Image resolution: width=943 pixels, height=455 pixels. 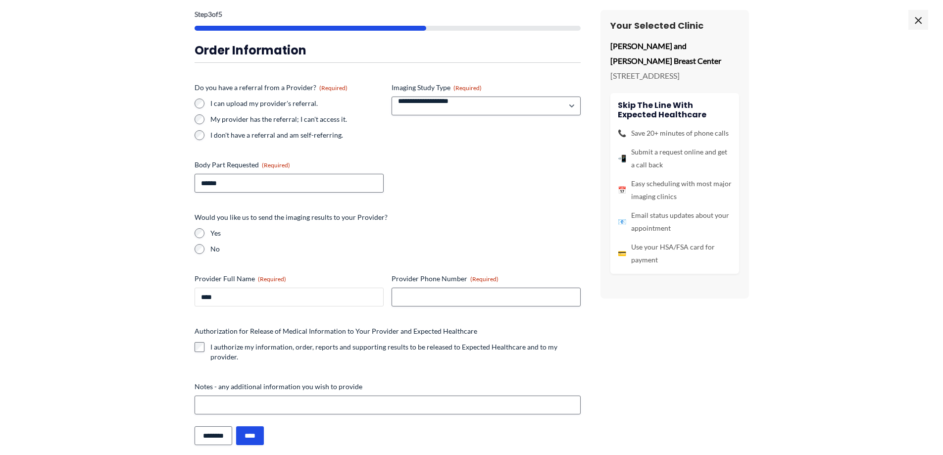 What do you see at coordinates (289, 165) in the screenshot?
I see `label: Body Part Requested` at bounding box center [289, 165].